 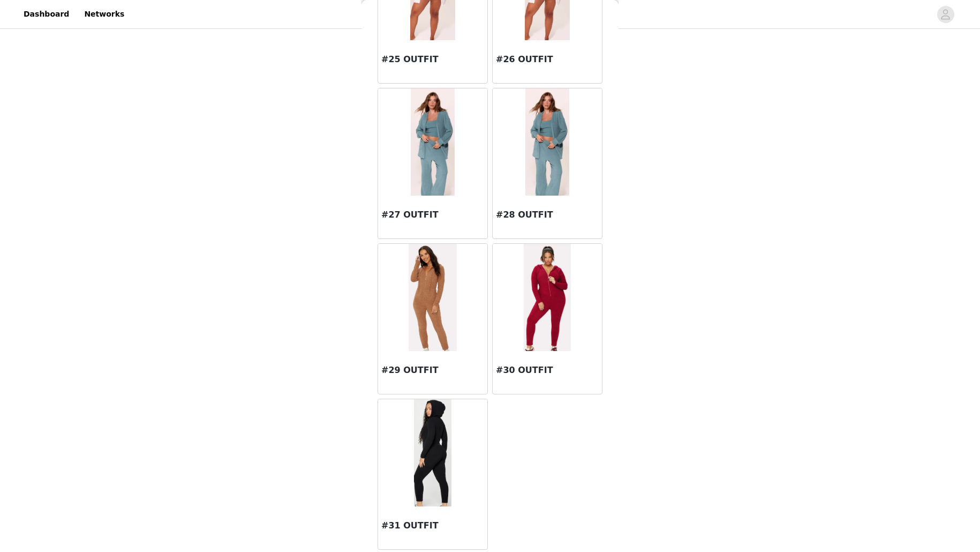 What do you see at coordinates (46, 14) in the screenshot?
I see `a: Dashboard` at bounding box center [46, 14].